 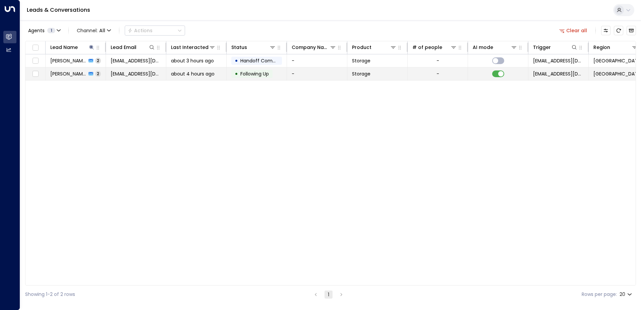 I want to click on button: Actions, so click(x=155, y=30).